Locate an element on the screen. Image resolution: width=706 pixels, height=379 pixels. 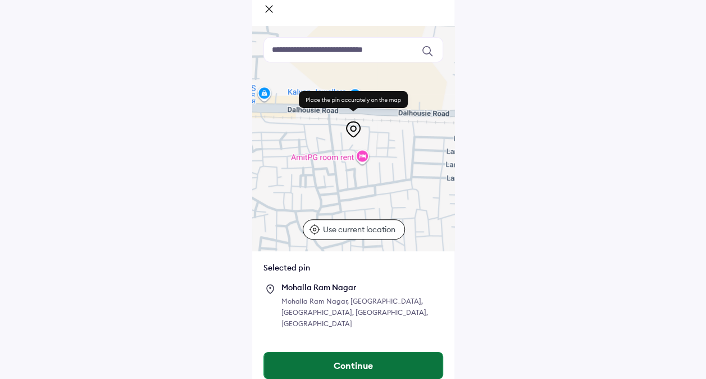
div: Mohalla Ram Nagar is located at coordinates (362, 287).